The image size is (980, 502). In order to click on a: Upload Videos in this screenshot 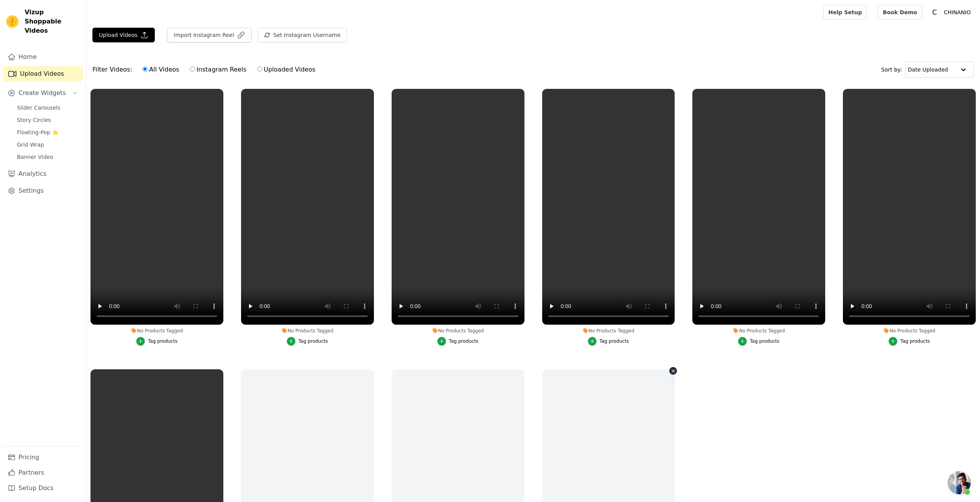, I will do `click(43, 74)`.